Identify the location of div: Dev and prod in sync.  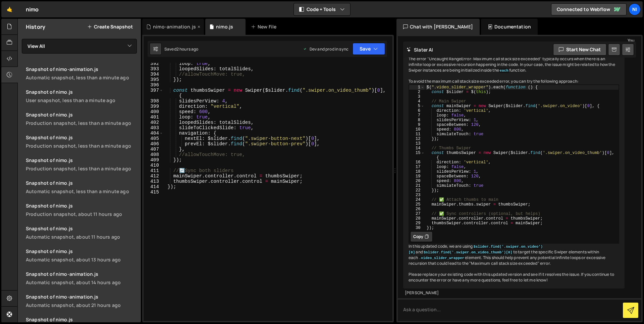
(326, 49).